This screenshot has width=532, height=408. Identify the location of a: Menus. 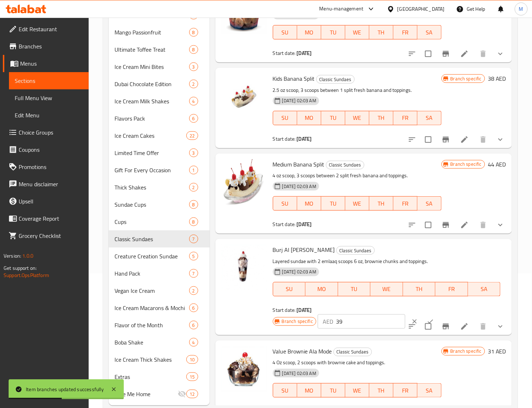
(46, 64).